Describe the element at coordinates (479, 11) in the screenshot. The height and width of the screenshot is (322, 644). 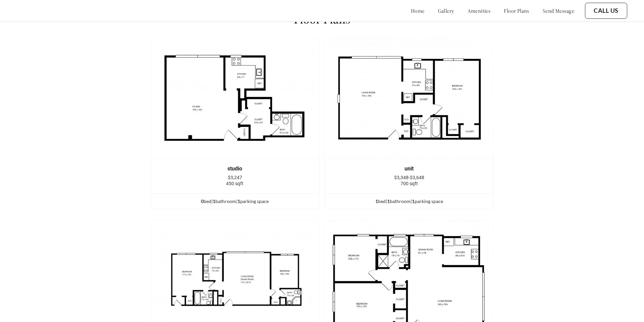
I see `a: amenities` at that location.